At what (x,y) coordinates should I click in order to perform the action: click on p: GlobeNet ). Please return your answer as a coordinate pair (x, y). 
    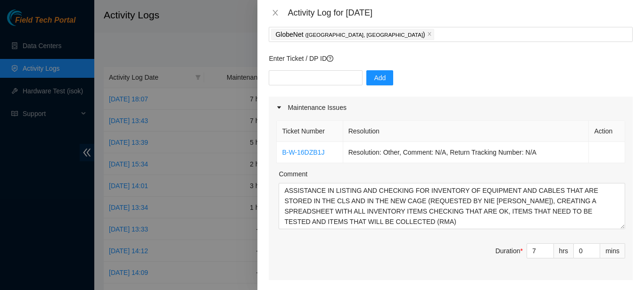
    Looking at the image, I should click on (350, 35).